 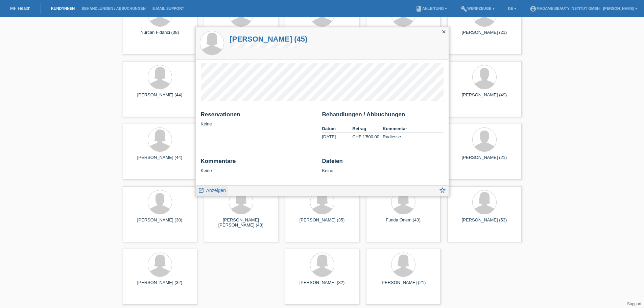 What do you see at coordinates (201, 190) in the screenshot?
I see `i: launch` at bounding box center [201, 190].